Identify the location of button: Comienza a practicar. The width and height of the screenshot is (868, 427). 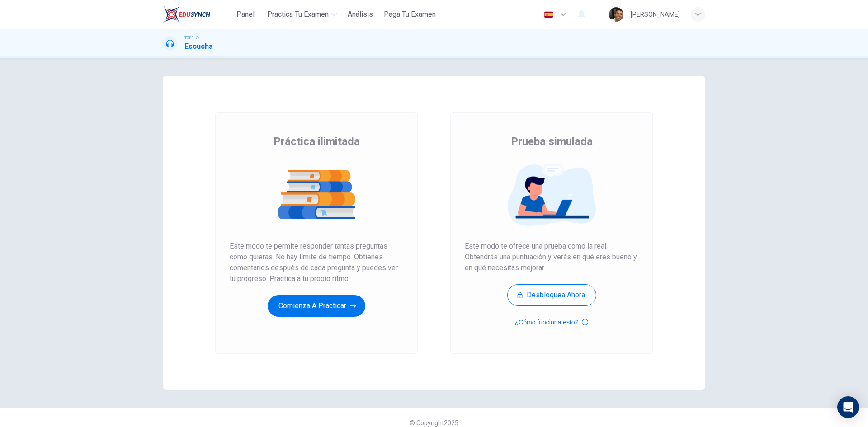
(317, 306).